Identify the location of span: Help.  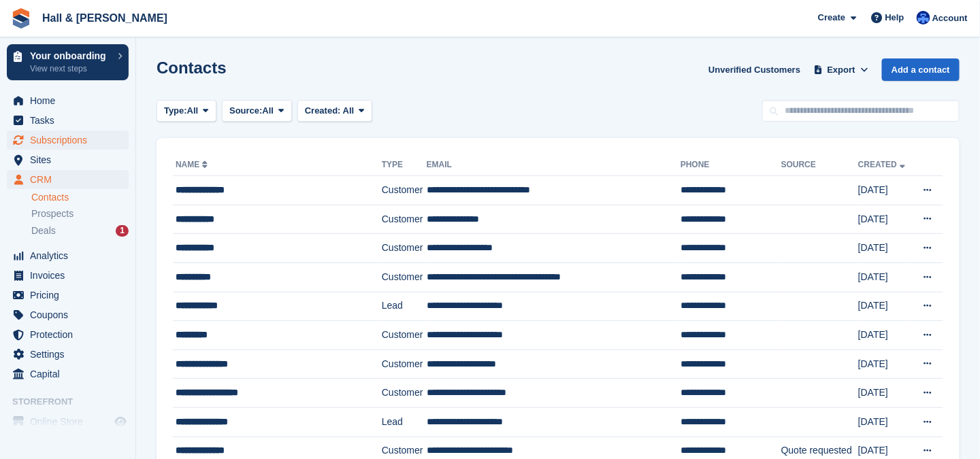
(895, 18).